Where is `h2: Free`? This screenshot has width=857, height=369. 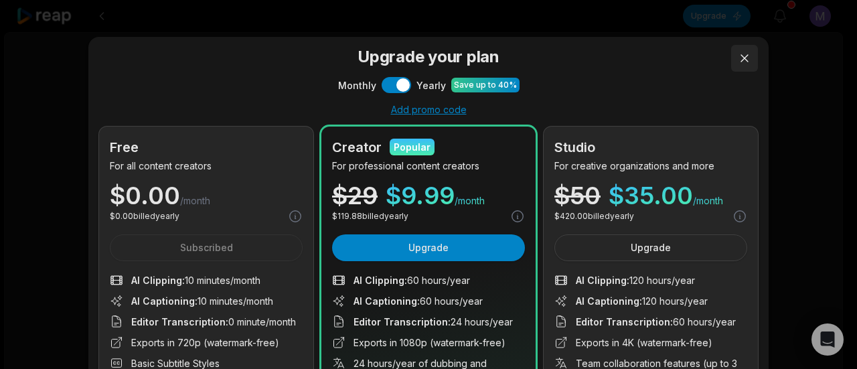
h2: Free is located at coordinates (124, 147).